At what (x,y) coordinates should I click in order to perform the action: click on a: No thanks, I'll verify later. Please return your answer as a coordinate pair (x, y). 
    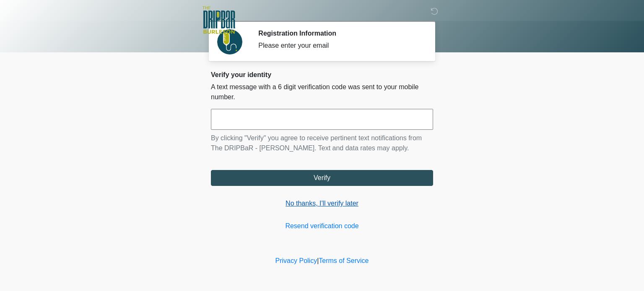
    Looking at the image, I should click on (322, 204).